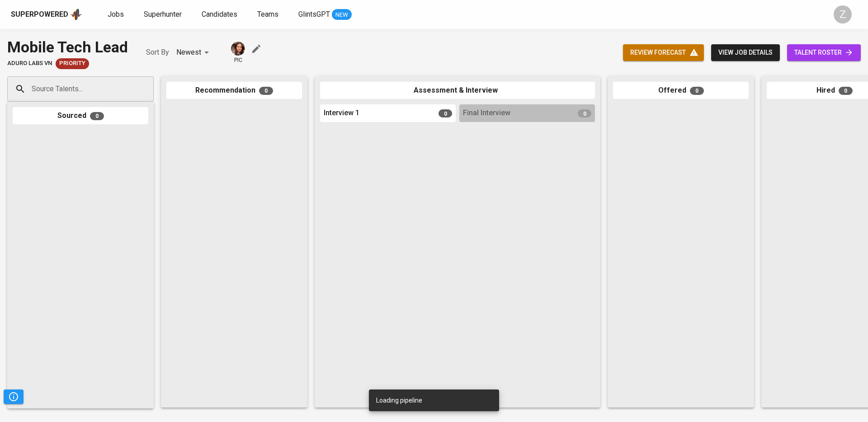 Image resolution: width=868 pixels, height=422 pixels. What do you see at coordinates (164, 15) in the screenshot?
I see `a: Superhunter` at bounding box center [164, 15].